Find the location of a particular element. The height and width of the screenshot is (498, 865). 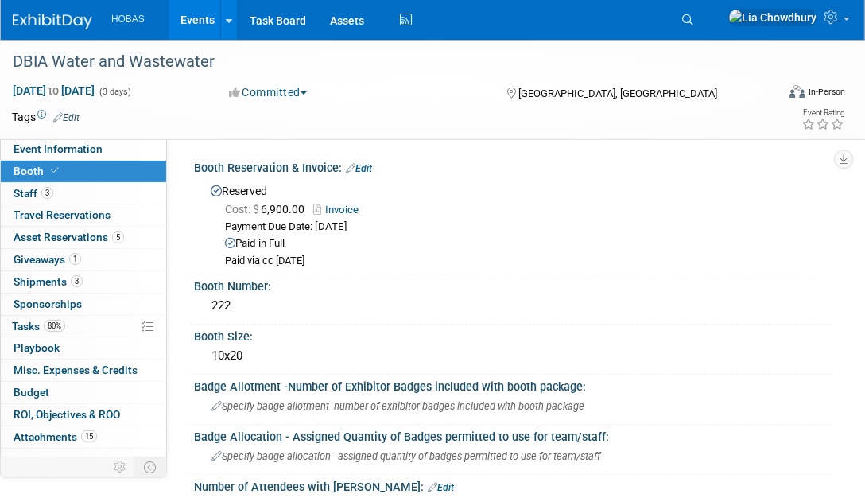

span: Giveaways is located at coordinates (47, 259).